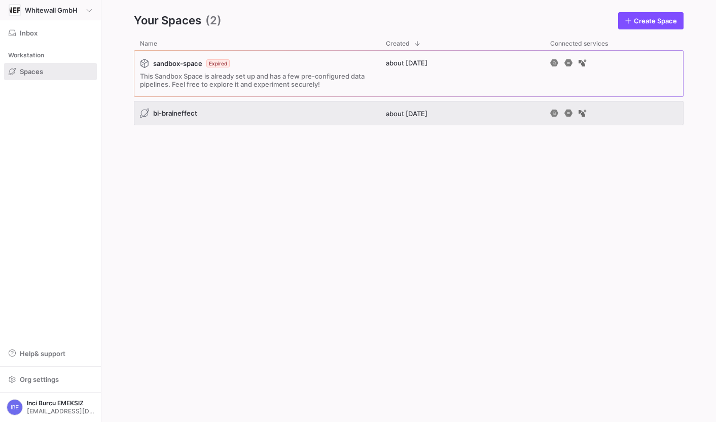  I want to click on img: https://storage.googleapis.com/y42-prod-data-exchange/images/YZ4Yr8zUCx6JYM5gIgaTIQYeTXdcwQjnYC8i..., so click(15, 10).